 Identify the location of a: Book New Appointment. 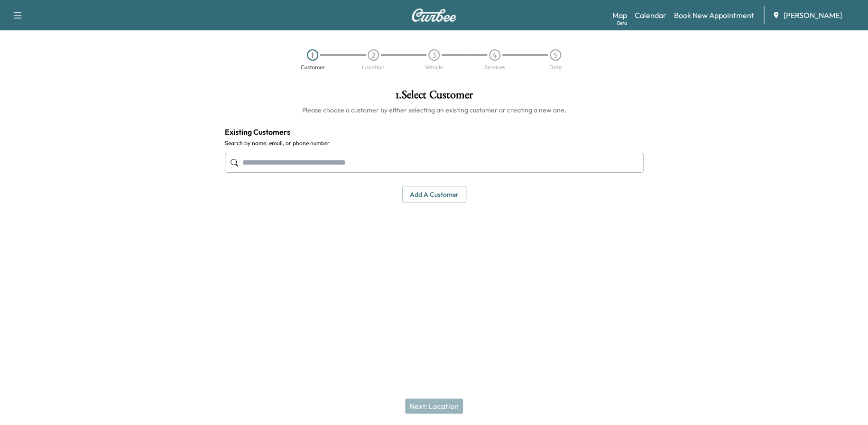
(714, 15).